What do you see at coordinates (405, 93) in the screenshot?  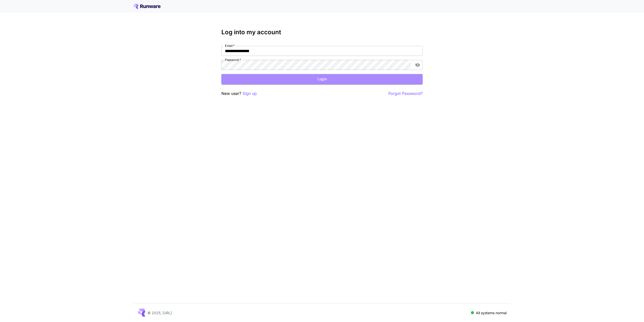 I see `button: Forgot Password?` at bounding box center [405, 93].